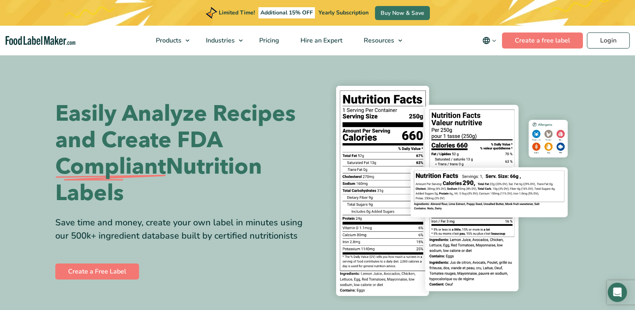 The image size is (635, 310). I want to click on a: Resources, so click(380, 40).